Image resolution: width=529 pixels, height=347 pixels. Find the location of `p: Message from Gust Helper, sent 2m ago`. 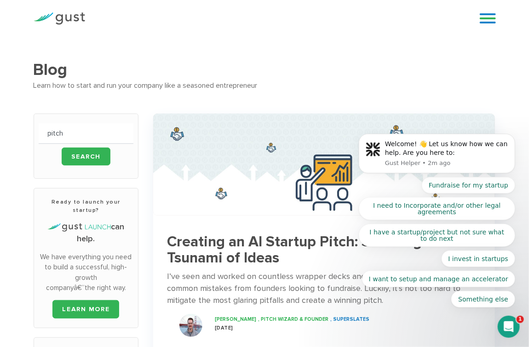

p: Message from Gust Helper, sent 2m ago is located at coordinates (102, 172).